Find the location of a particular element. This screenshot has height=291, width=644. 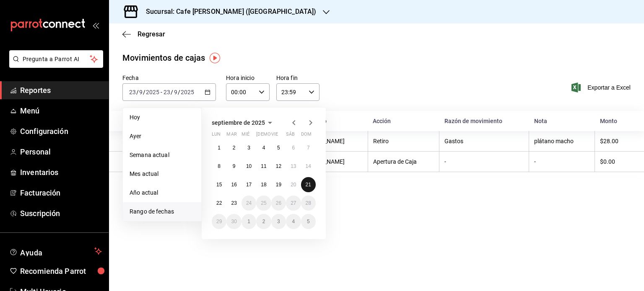

abbr: 26 de septiembre de 2025 is located at coordinates (278, 203).